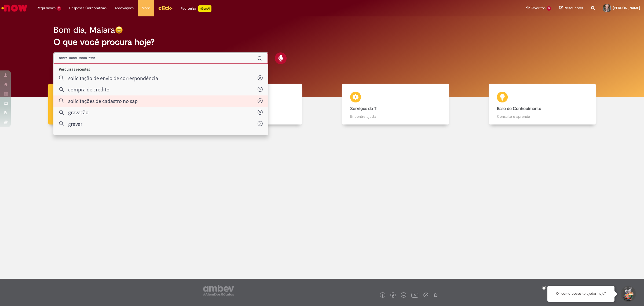  What do you see at coordinates (573, 8) in the screenshot?
I see `span: Rascunhos` at bounding box center [573, 8].